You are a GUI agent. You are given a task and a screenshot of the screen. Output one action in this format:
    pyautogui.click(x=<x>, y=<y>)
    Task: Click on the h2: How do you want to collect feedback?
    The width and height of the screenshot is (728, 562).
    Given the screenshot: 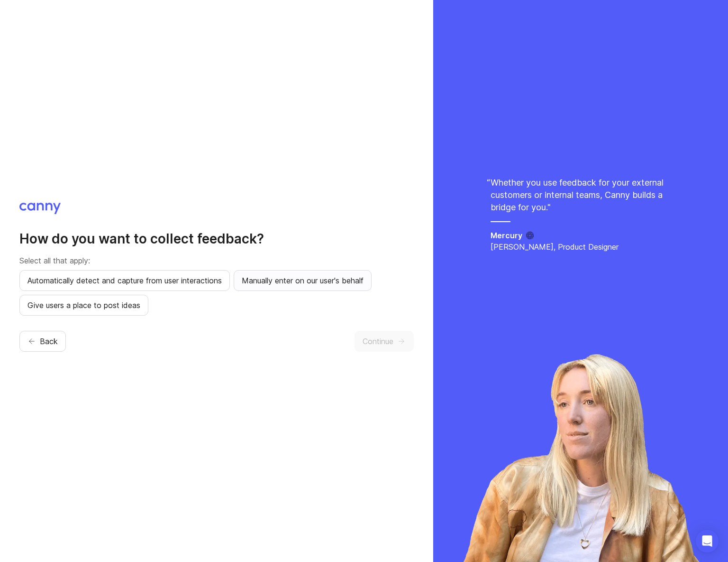 What is the action you would take?
    pyautogui.click(x=217, y=238)
    